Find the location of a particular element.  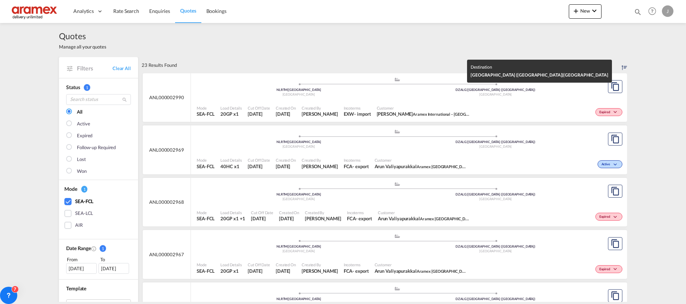

span: Created By is located at coordinates (323, 212).